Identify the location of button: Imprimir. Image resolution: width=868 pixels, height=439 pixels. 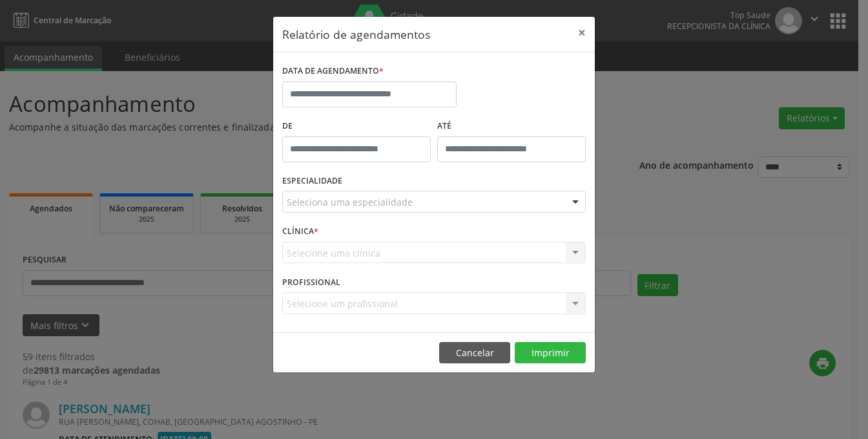
(551, 353).